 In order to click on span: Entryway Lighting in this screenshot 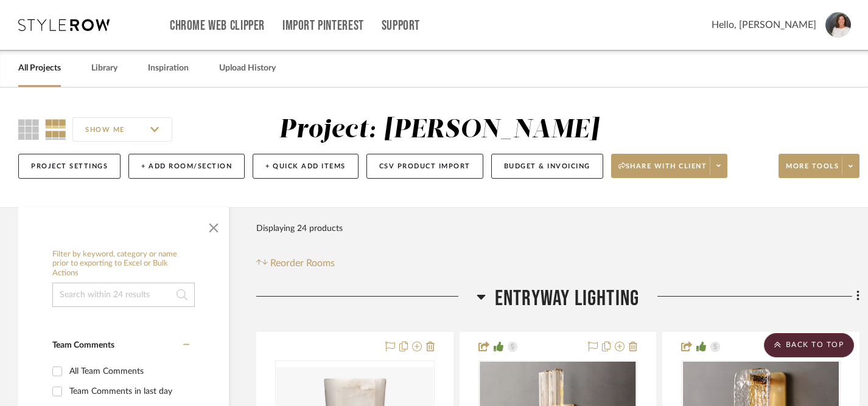, I will do `click(567, 298)`.